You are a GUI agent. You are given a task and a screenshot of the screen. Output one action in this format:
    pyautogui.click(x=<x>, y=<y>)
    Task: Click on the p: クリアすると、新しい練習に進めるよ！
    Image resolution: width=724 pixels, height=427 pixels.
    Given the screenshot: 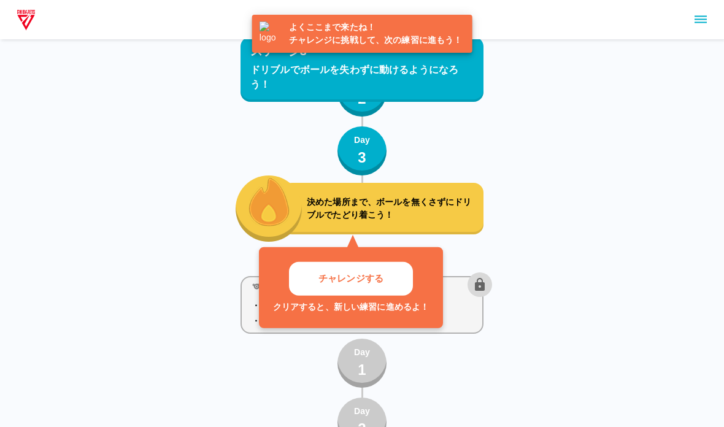 What is the action you would take?
    pyautogui.click(x=351, y=307)
    